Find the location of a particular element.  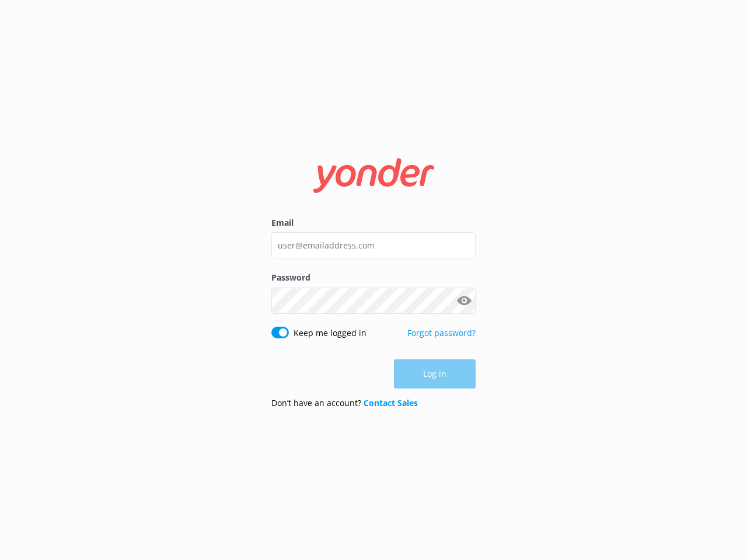

p: Don’t have an account? is located at coordinates (344, 403).